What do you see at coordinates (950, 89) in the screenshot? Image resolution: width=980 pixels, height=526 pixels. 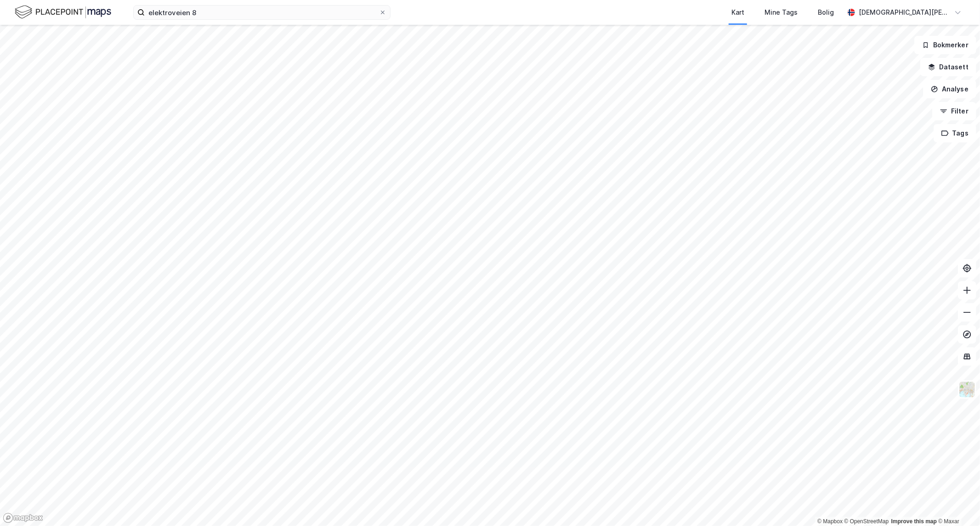 I see `button: Analyse` at bounding box center [950, 89].